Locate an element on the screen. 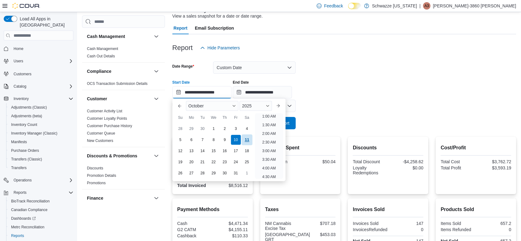 The width and height of the screenshot is (521, 241). button: Adjustments (beta) is located at coordinates (41, 116).